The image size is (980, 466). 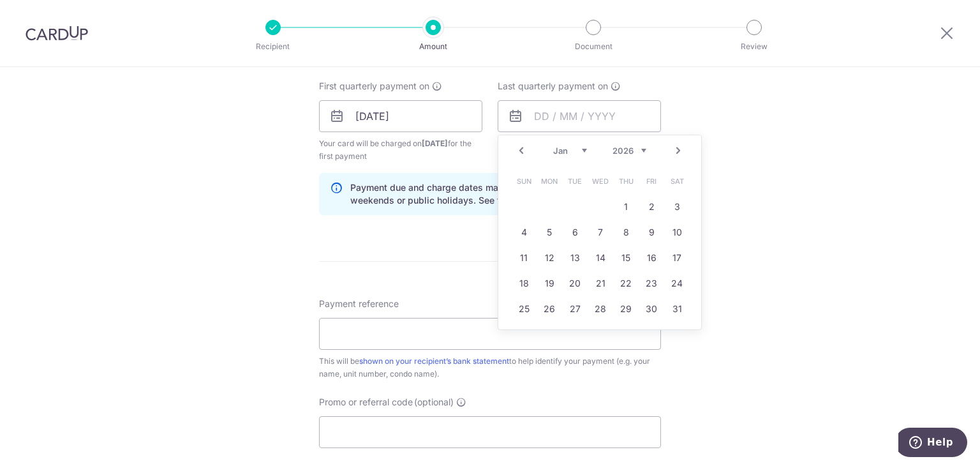 What do you see at coordinates (625, 308) in the screenshot?
I see `a: 29` at bounding box center [625, 308].